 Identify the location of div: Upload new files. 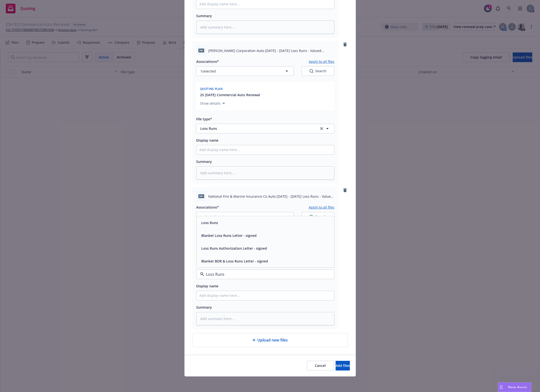
(270, 340).